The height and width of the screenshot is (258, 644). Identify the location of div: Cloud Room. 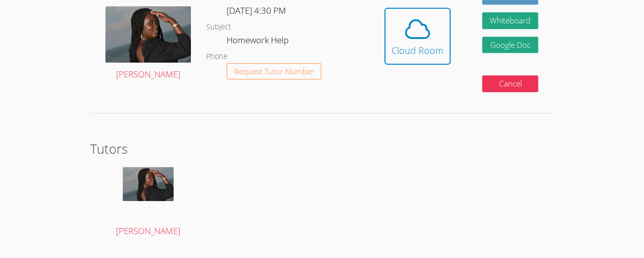
(418, 51).